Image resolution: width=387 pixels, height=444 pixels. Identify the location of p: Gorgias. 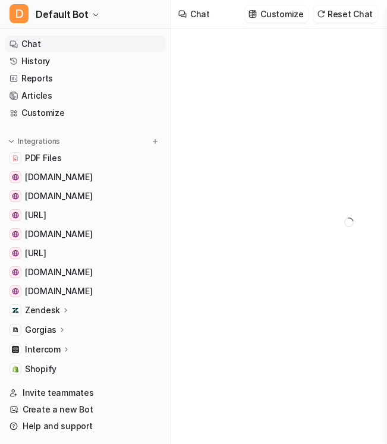
(40, 330).